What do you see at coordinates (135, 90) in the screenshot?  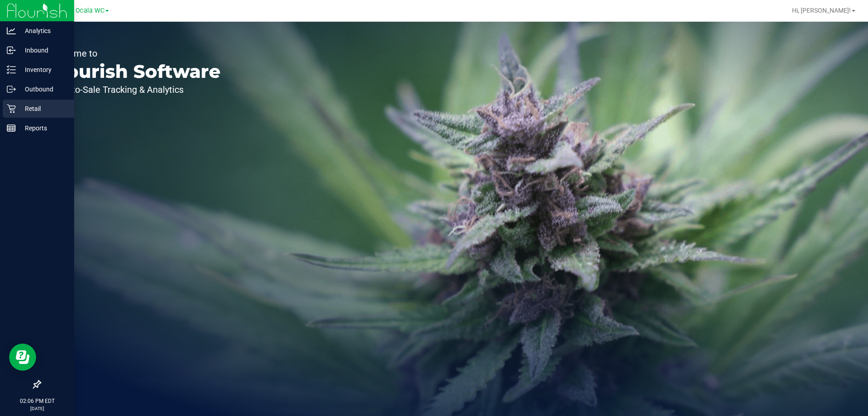 I see `p: Seed-to-Sale Tracking & Analytics` at bounding box center [135, 90].